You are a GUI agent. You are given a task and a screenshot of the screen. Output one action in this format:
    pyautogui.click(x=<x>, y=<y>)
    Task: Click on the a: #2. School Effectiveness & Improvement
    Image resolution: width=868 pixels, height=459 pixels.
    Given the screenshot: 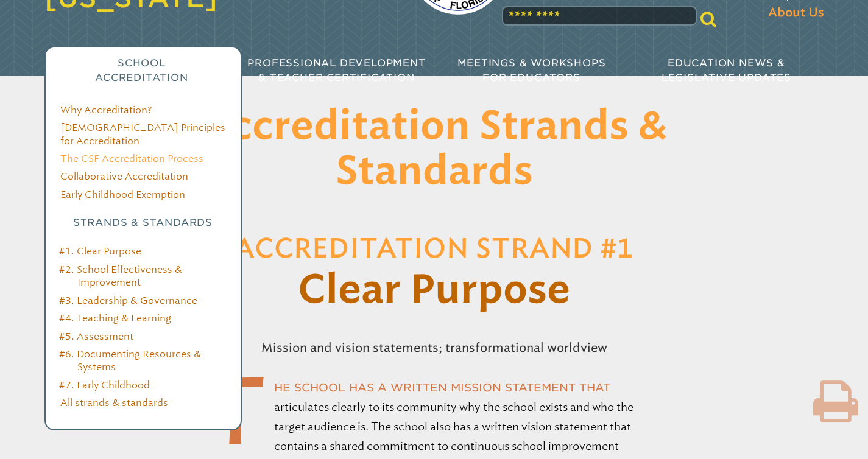 What is the action you would take?
    pyautogui.click(x=120, y=276)
    